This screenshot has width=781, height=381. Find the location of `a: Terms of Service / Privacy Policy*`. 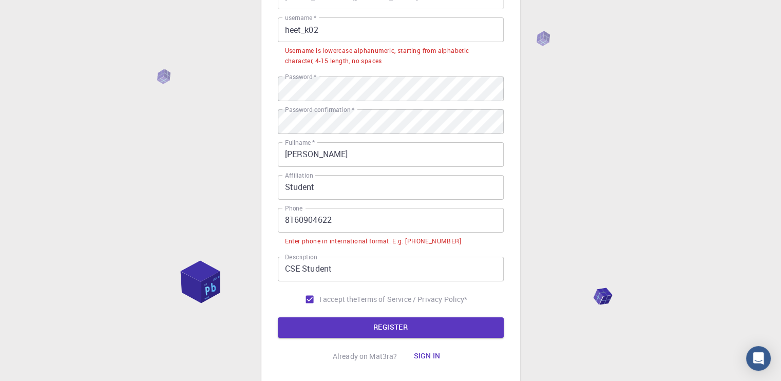

a: Terms of Service / Privacy Policy* is located at coordinates (412, 299).